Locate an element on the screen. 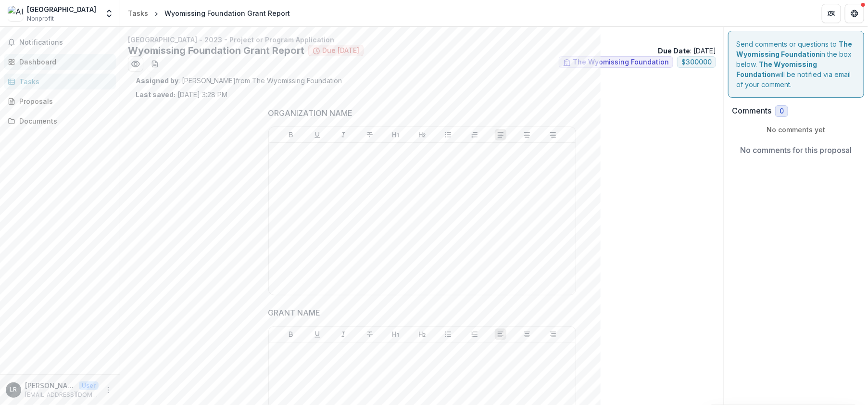 This screenshot has height=405, width=868. h2: Comments is located at coordinates (752, 110).